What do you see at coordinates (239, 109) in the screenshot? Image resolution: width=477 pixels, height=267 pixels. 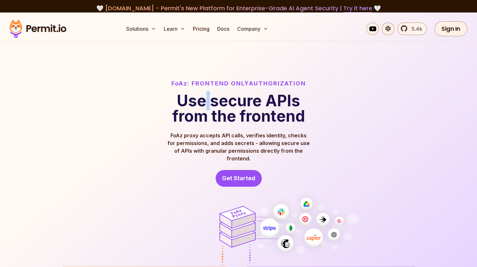 I see `h1: Use secure APIs from the frontend` at bounding box center [239, 109].